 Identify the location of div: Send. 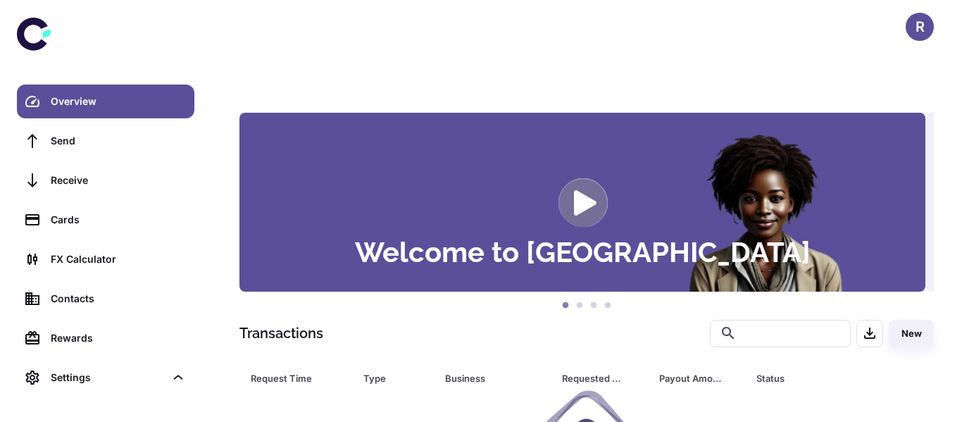
(118, 141).